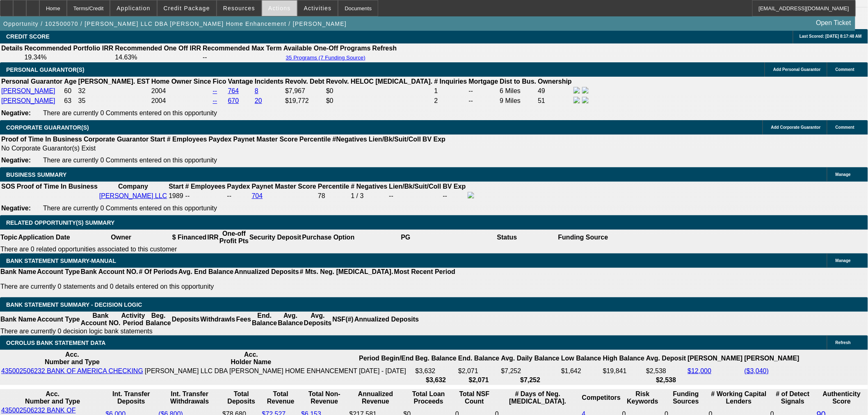 This screenshot has height=415, width=868. What do you see at coordinates (233, 90) in the screenshot?
I see `a: 764` at bounding box center [233, 90].